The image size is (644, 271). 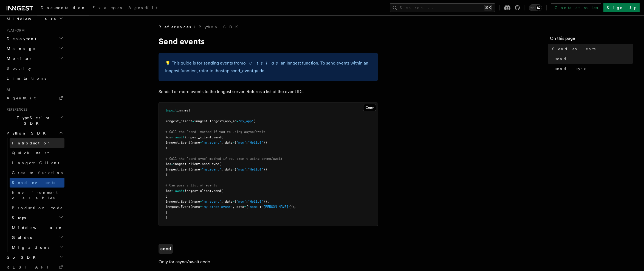 I want to click on h1: Send events, so click(x=268, y=41).